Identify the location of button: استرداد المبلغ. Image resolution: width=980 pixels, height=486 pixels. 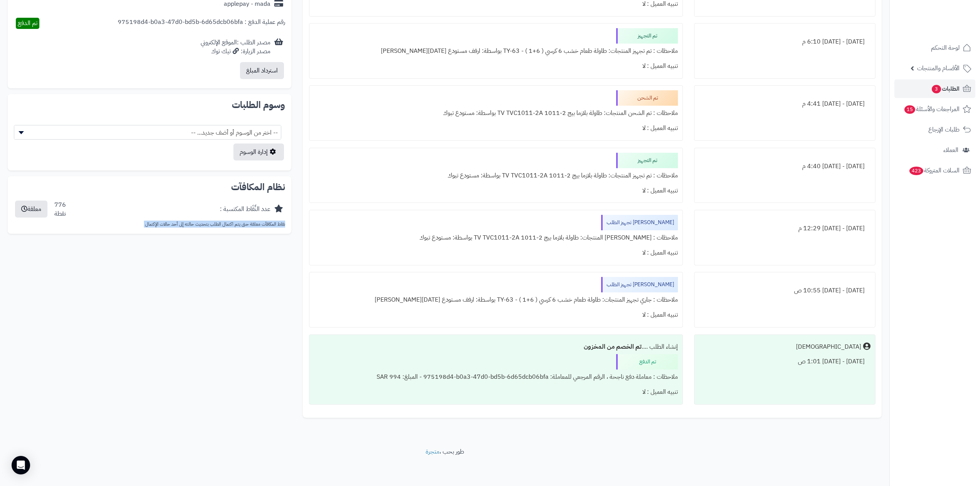
(262, 70).